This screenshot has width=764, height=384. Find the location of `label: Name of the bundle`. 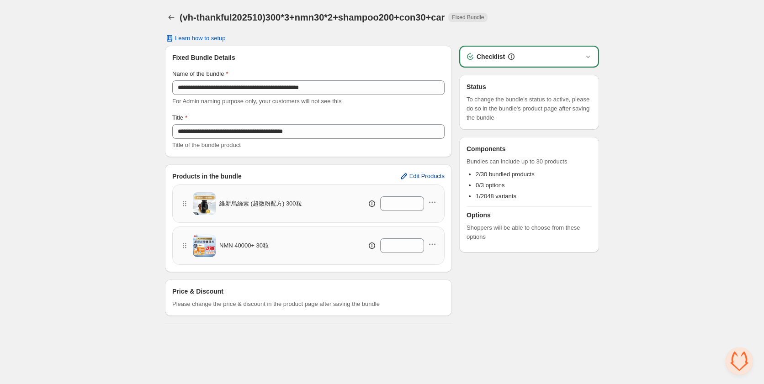

label: Name of the bundle is located at coordinates (200, 74).